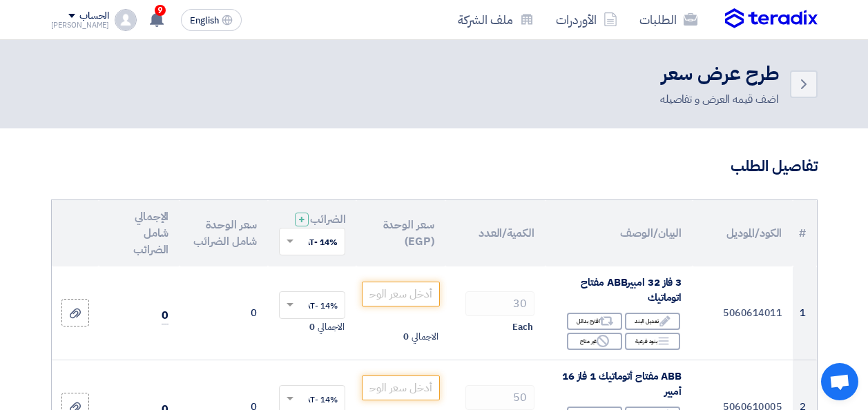  What do you see at coordinates (622, 384) in the screenshot?
I see `span: ABB مفتاح أتوماتيك 1 فاز 16 أمبير` at bounding box center [622, 384].